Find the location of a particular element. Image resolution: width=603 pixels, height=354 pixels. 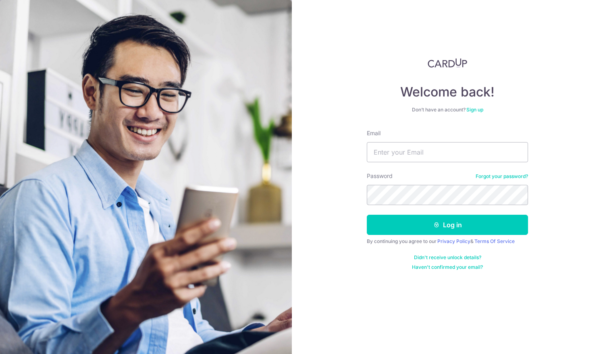

input: Enter your Email is located at coordinates (448, 152).